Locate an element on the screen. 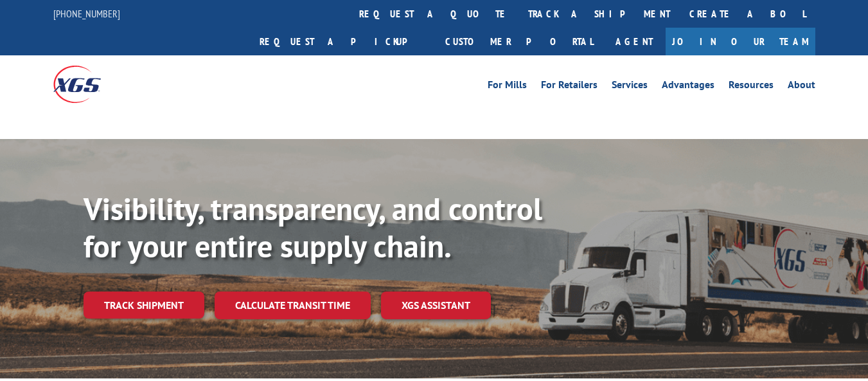 This screenshot has width=868, height=381. a: Agent is located at coordinates (634, 41).